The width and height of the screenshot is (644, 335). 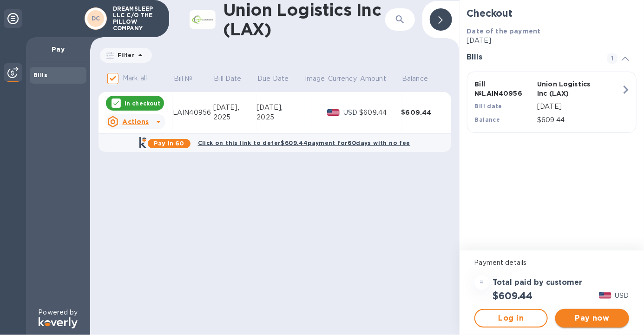 What do you see at coordinates (272, 78) in the screenshot?
I see `p: Due Date` at bounding box center [272, 78].